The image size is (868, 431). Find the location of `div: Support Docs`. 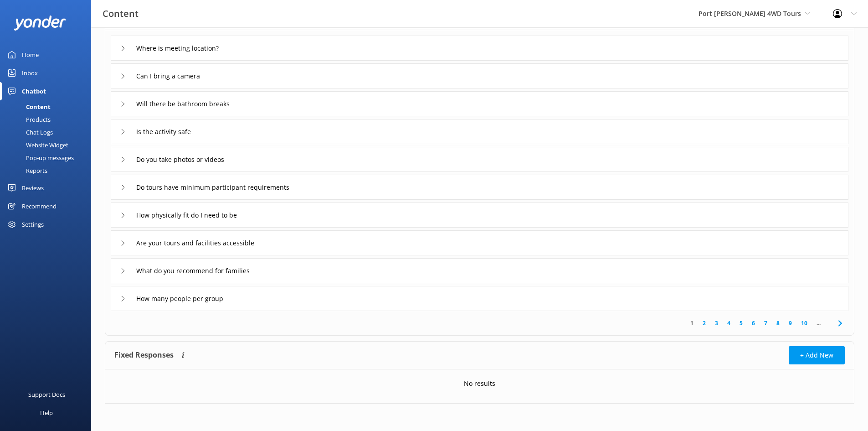

div: Support Docs is located at coordinates (47, 394).